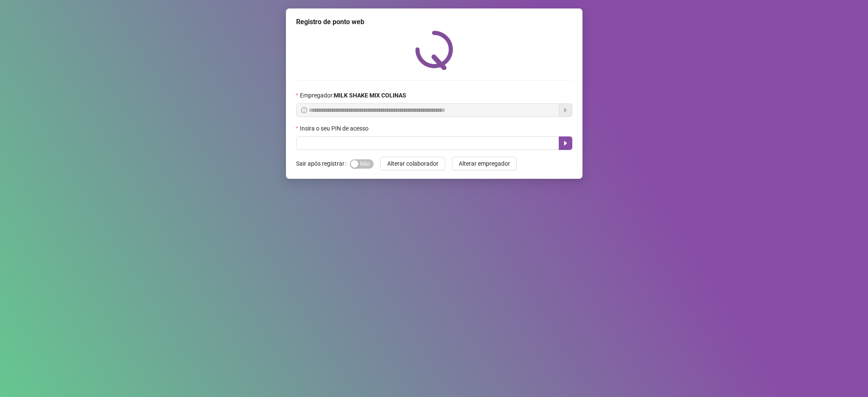 The height and width of the screenshot is (397, 868). Describe the element at coordinates (565, 144) in the screenshot. I see `span: caret-right` at that location.